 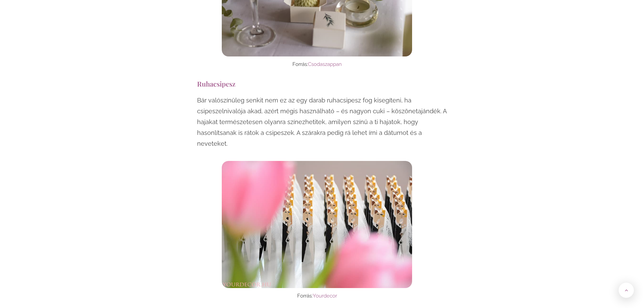 What do you see at coordinates (325, 64) in the screenshot?
I see `a: Csodaszappan` at bounding box center [325, 64].